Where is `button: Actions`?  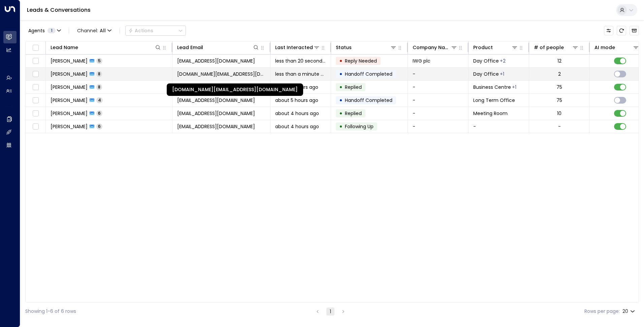 button: Actions is located at coordinates (155, 31).